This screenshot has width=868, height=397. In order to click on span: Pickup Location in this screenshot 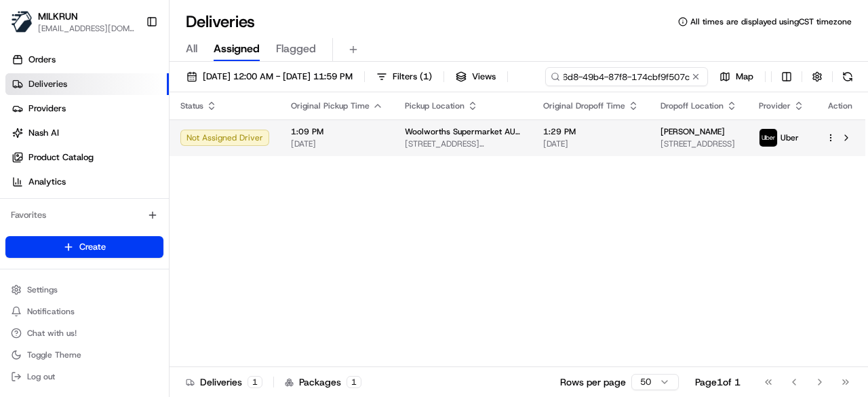, I will do `click(434, 106)`.